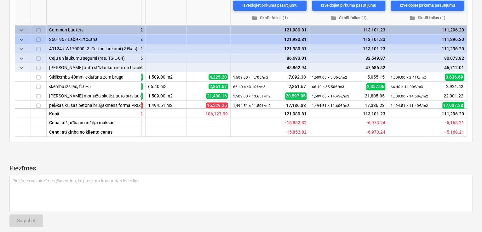 The image size is (482, 232). I want to click on div: Kopā, so click(94, 113).